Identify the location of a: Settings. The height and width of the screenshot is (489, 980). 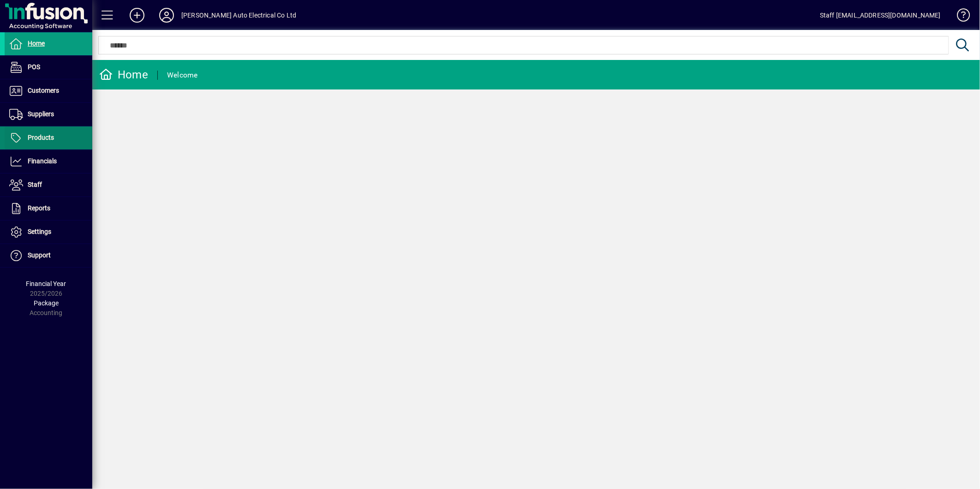
(49, 232).